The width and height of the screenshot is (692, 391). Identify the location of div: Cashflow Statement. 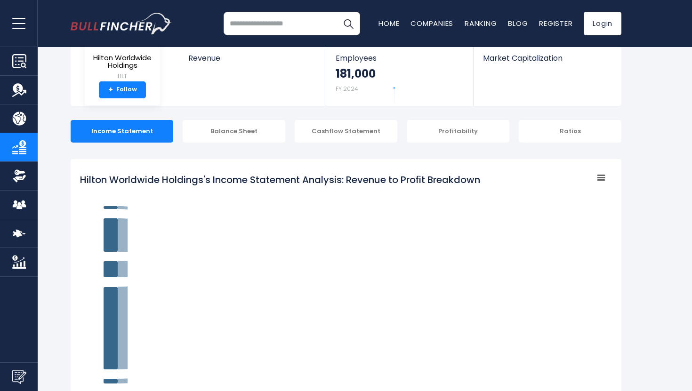
(346, 131).